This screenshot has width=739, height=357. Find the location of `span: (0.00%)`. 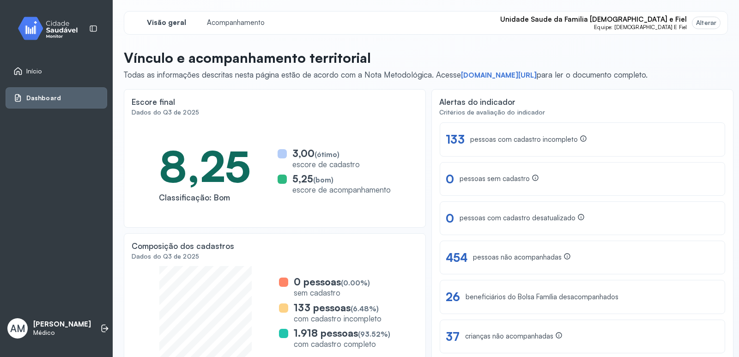

span: (0.00%) is located at coordinates (355, 283).